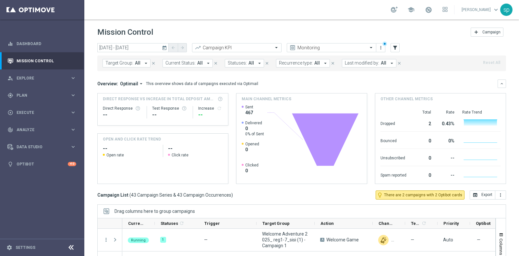  Describe the element at coordinates (423, 112) in the screenshot. I see `div: Total` at that location.